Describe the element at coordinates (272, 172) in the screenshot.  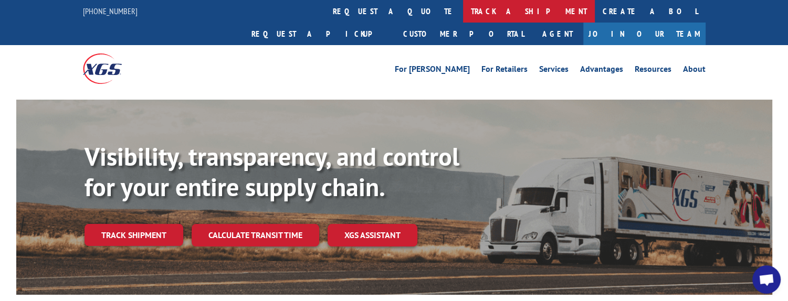
I see `b: Visibility, transparency, and control for your entire supply chain.` at that location.